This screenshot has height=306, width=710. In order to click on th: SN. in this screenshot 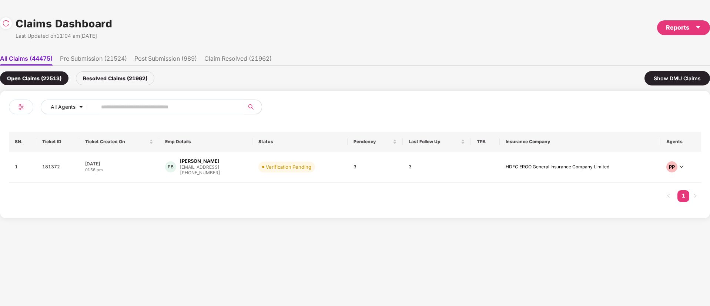, I will do `click(23, 142)`.